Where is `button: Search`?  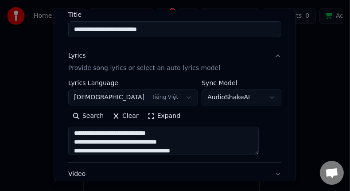
button: Search is located at coordinates (88, 116).